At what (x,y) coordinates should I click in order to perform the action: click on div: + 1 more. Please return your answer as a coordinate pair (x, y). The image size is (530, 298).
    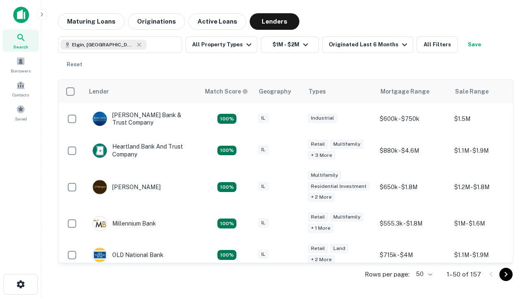
    Looking at the image, I should click on (321, 228).